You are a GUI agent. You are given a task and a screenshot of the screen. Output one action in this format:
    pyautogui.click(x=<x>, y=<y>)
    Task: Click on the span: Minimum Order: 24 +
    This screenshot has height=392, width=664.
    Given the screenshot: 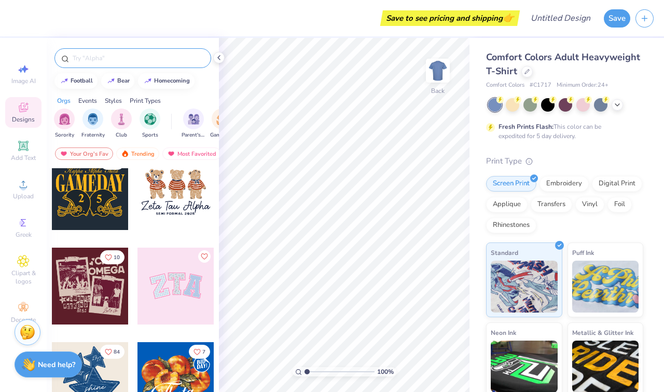 What is the action you would take?
    pyautogui.click(x=583, y=85)
    